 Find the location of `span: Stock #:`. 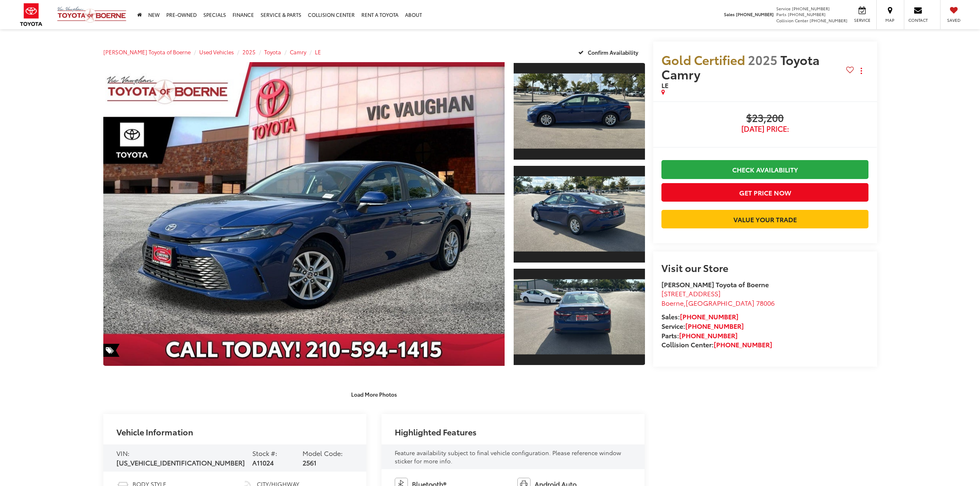

span: Stock #: is located at coordinates (265, 453).